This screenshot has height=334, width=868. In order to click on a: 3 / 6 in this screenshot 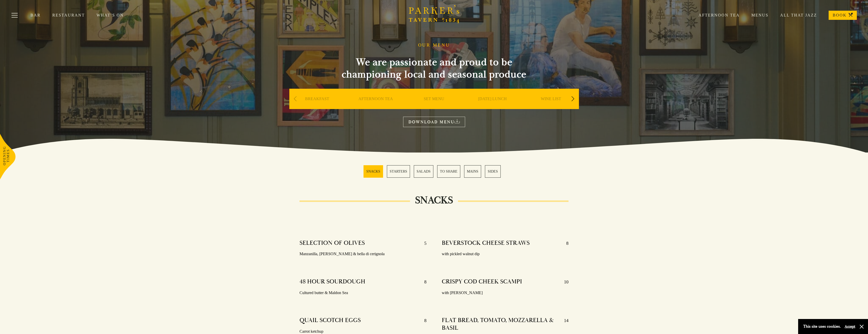, I will do `click(423, 171)`.